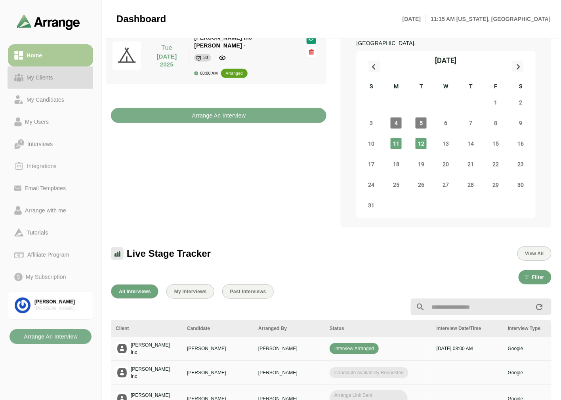 This screenshot has height=400, width=561. Describe the element at coordinates (471, 123) in the screenshot. I see `span: Thursday, August 7, 2025` at that location.